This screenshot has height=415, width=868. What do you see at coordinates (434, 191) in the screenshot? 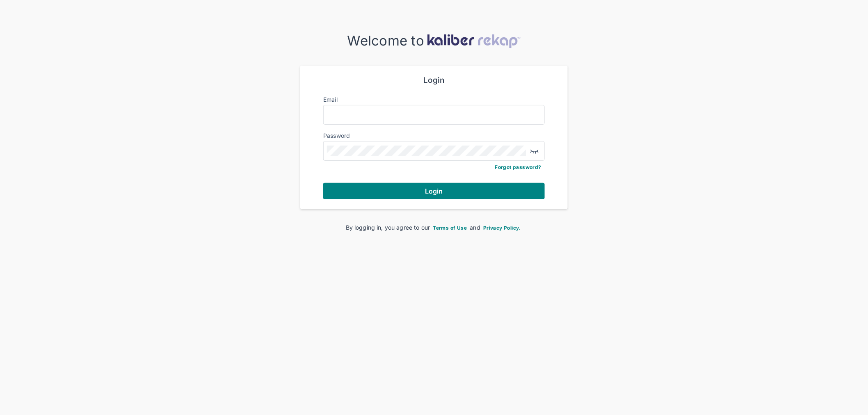
I see `button: Login` at bounding box center [434, 191].